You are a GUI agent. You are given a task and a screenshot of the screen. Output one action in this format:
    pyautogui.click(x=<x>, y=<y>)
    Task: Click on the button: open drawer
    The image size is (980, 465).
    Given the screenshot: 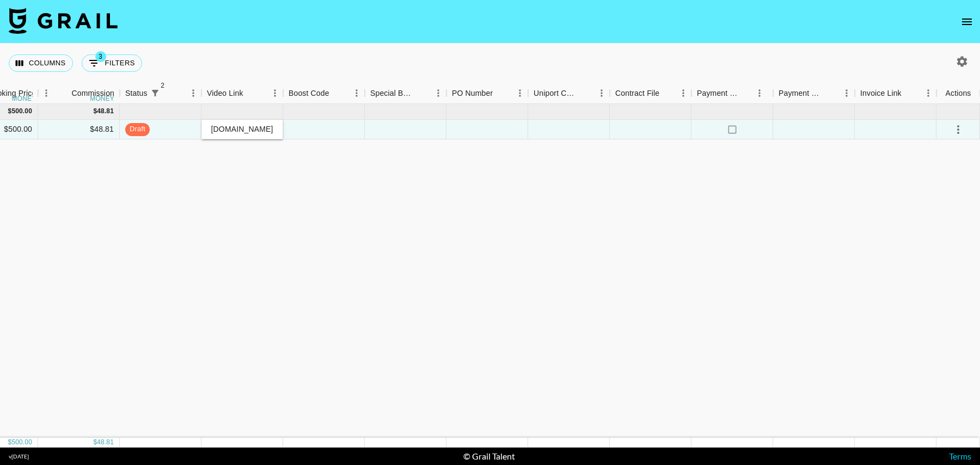 What is the action you would take?
    pyautogui.click(x=967, y=22)
    